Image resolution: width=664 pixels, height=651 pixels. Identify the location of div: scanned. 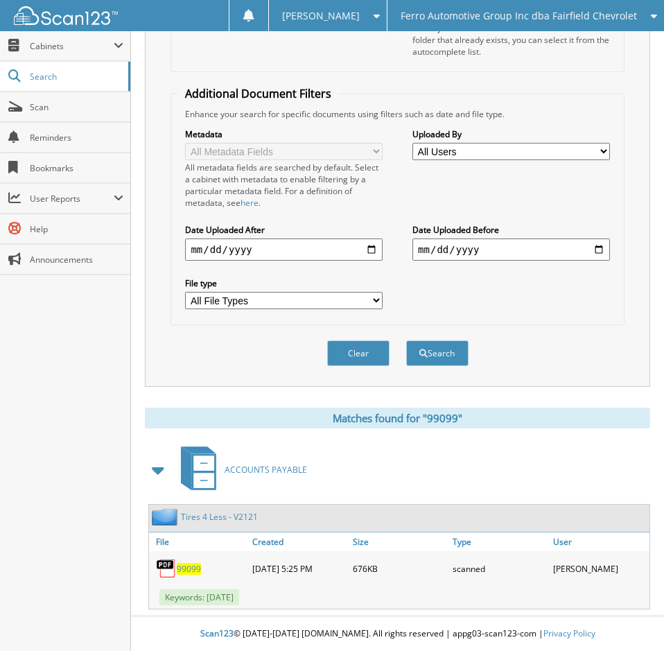
(499, 569).